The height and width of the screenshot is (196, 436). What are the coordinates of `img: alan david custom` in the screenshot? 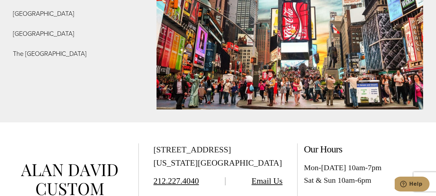 It's located at (69, 180).